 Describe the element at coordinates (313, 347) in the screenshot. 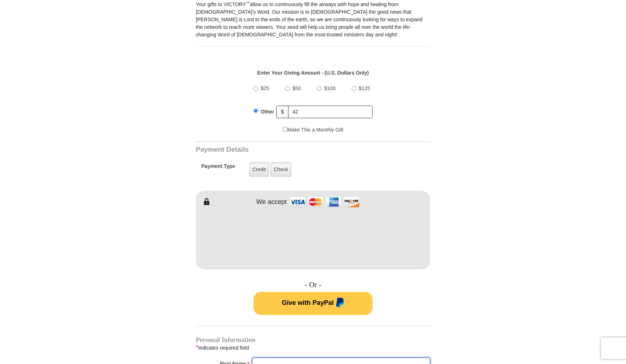

I see `div: Indicates required field` at that location.